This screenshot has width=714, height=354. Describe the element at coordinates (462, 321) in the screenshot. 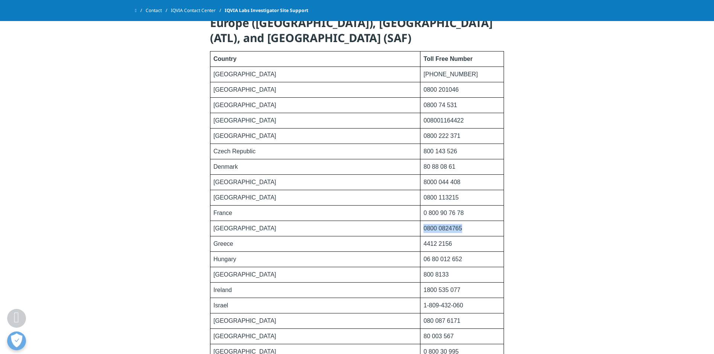

I see `td: 080 087 6171` at that location.